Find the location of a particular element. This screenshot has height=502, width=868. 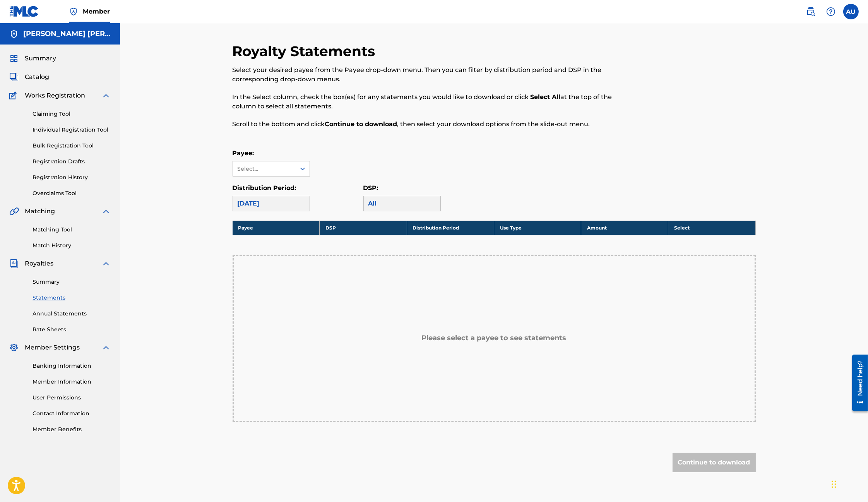

th: Distribution Period is located at coordinates (450, 227).